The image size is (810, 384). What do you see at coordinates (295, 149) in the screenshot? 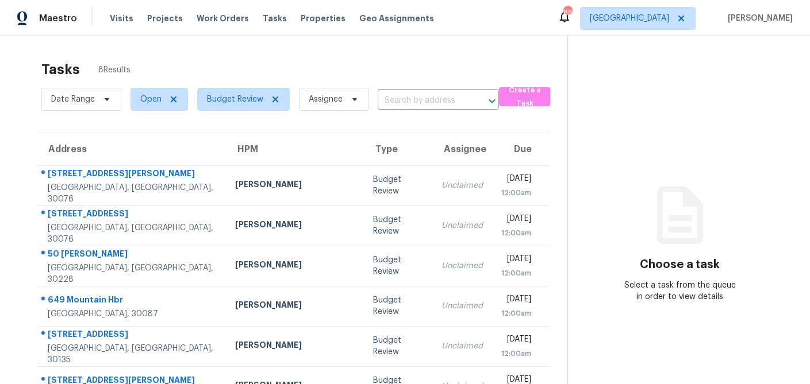
I see `th: HPM` at bounding box center [295, 149].